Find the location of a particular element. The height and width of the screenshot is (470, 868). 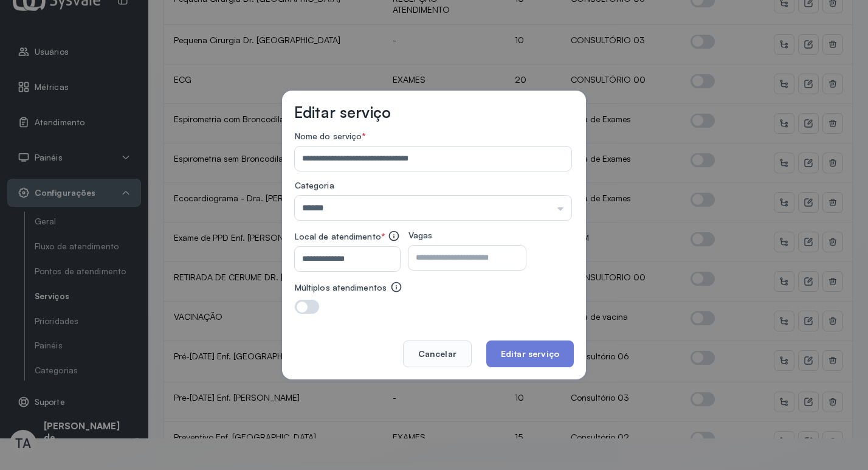

span: Vagas is located at coordinates (421, 235).